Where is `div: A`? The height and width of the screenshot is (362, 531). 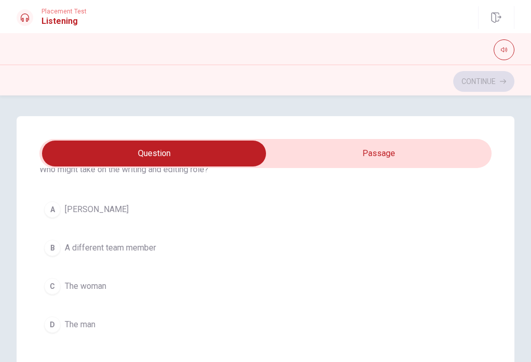 div: A is located at coordinates (52, 209).